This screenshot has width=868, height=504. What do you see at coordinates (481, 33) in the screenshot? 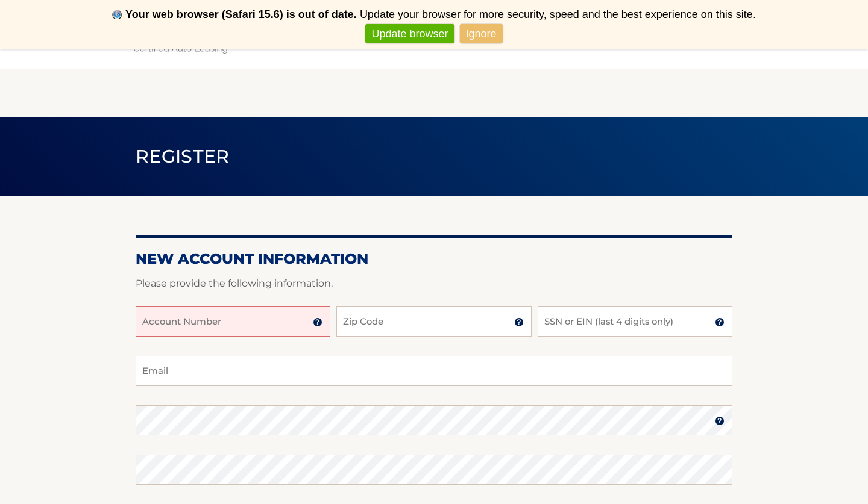
I see `a: Ignore` at bounding box center [481, 33].